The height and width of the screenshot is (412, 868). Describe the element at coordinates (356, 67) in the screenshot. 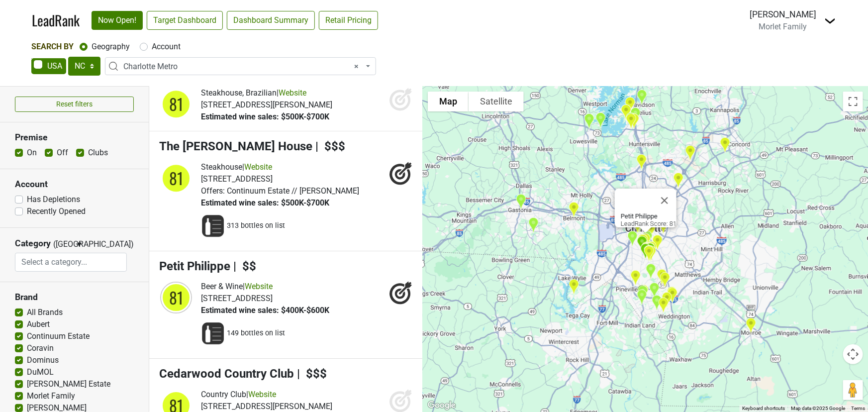

I see `span: Remove all items` at that location.